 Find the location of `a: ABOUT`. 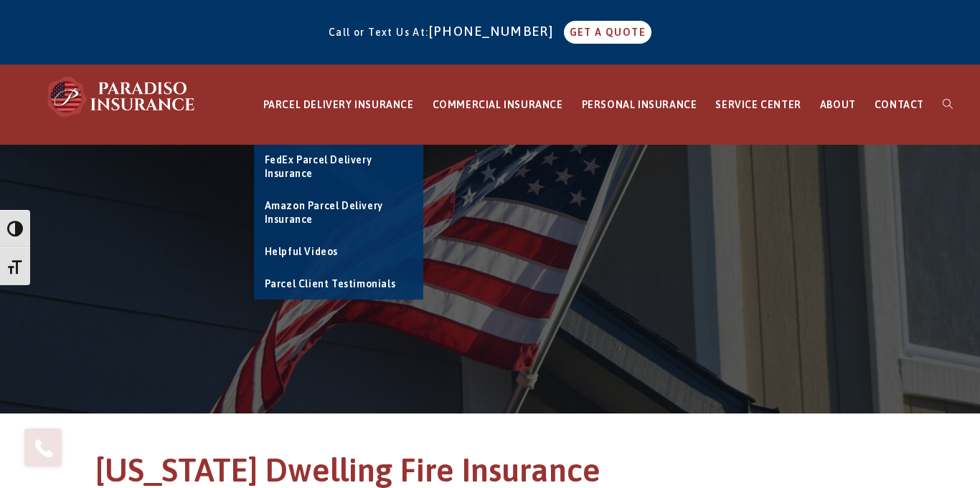

a: ABOUT is located at coordinates (838, 105).